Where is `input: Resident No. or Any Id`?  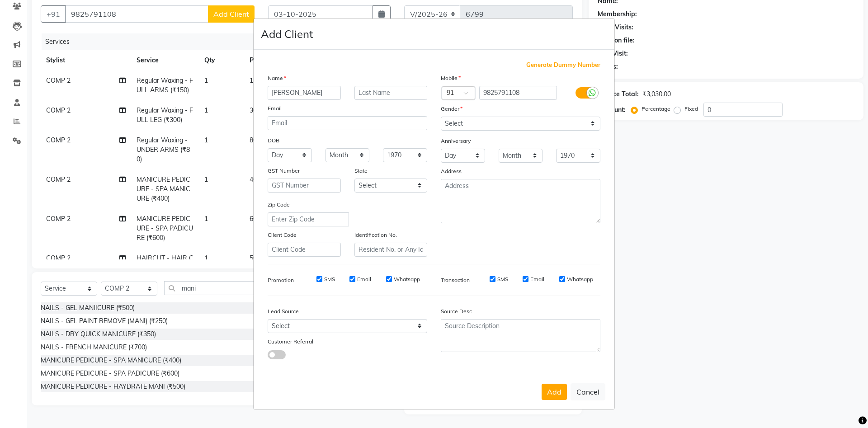 input: Resident No. or Any Id is located at coordinates (391, 250).